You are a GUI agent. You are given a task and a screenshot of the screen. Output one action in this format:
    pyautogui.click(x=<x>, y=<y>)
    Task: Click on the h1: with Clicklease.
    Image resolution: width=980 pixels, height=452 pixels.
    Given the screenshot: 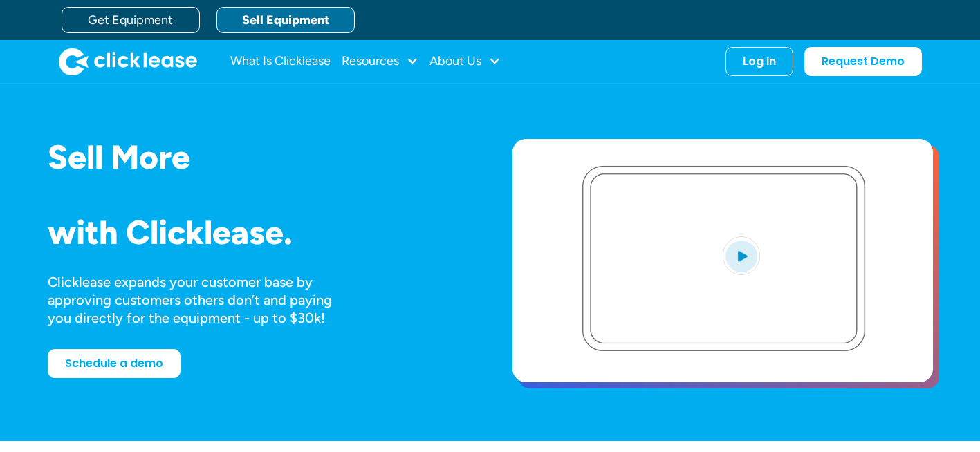 What is the action you would take?
    pyautogui.click(x=258, y=232)
    